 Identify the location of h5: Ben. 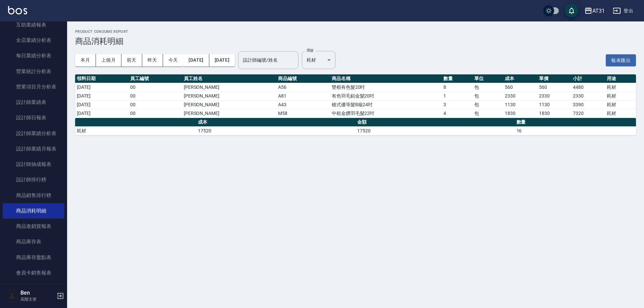
(38, 293).